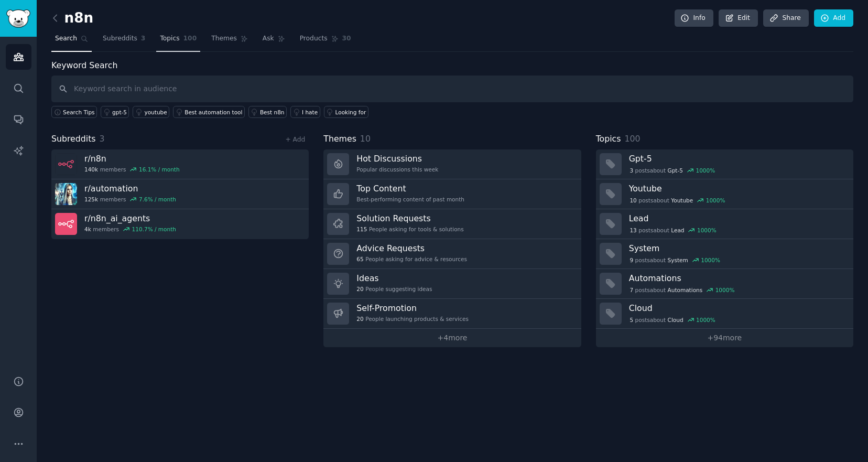  I want to click on h3: r/ n8n_ai_agents, so click(130, 218).